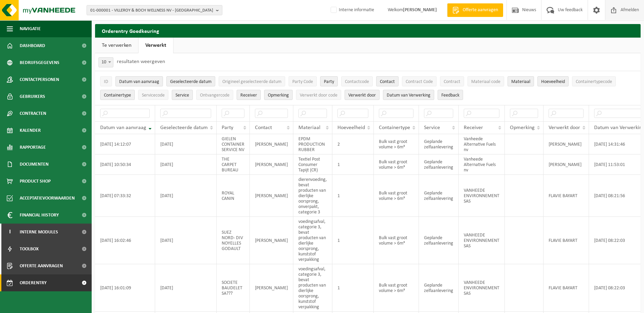 The image size is (644, 313). Describe the element at coordinates (190, 81) in the screenshot. I see `button: Geselecteerde datumGeselecteerde datum: Activate to sort` at that location.